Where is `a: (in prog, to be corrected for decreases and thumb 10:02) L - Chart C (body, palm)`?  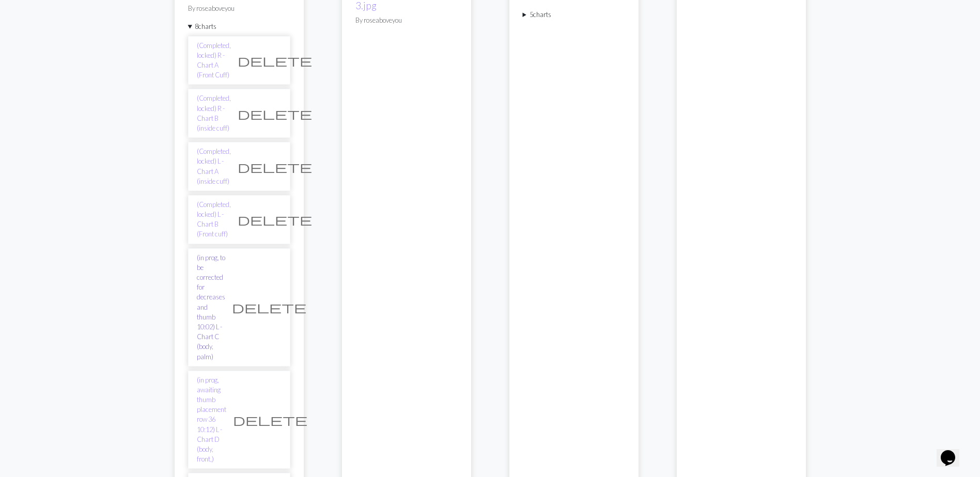
a: (in prog, to be corrected for decreases and thumb 10:02) L - Chart C (body, palm) is located at coordinates (211, 307).